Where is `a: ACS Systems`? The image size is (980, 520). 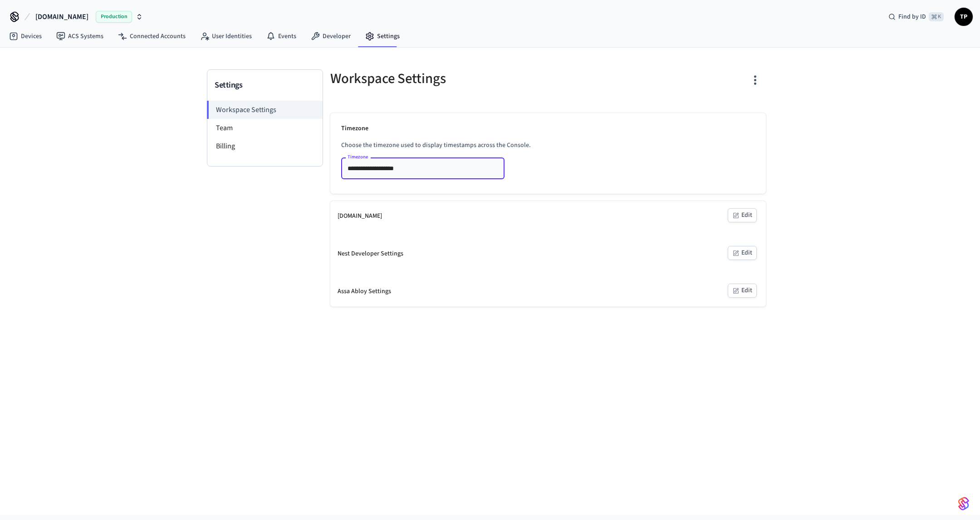 a: ACS Systems is located at coordinates (79, 36).